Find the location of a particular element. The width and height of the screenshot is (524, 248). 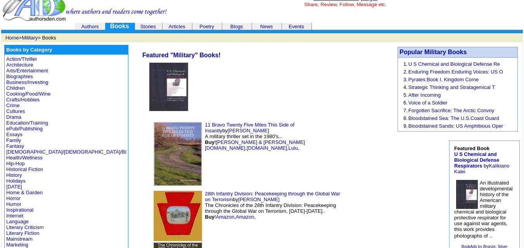

a: Marketing is located at coordinates (17, 245).